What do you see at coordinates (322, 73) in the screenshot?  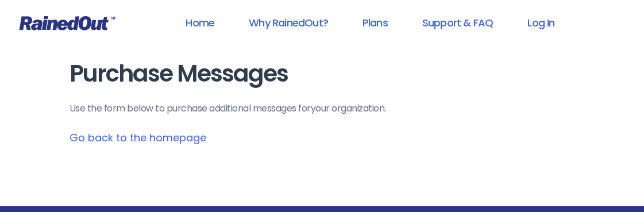 I see `h1: Purchase Messages` at bounding box center [322, 73].